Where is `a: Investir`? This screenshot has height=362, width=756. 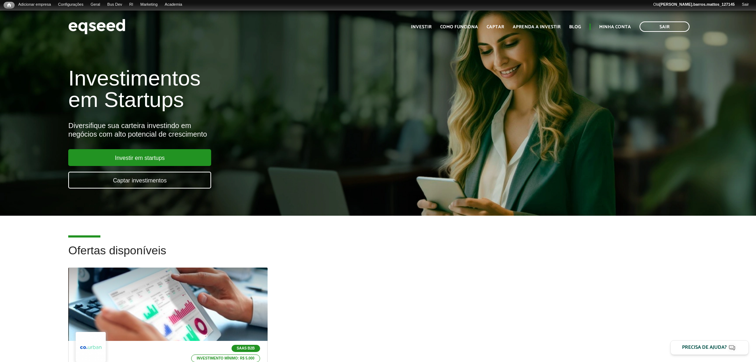 a: Investir is located at coordinates (421, 27).